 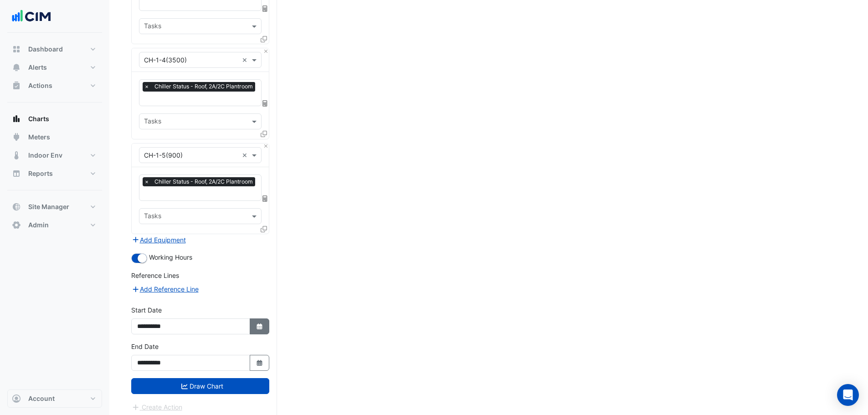 What do you see at coordinates (16, 174) in the screenshot?
I see `app-icon: Reports` at bounding box center [16, 174].